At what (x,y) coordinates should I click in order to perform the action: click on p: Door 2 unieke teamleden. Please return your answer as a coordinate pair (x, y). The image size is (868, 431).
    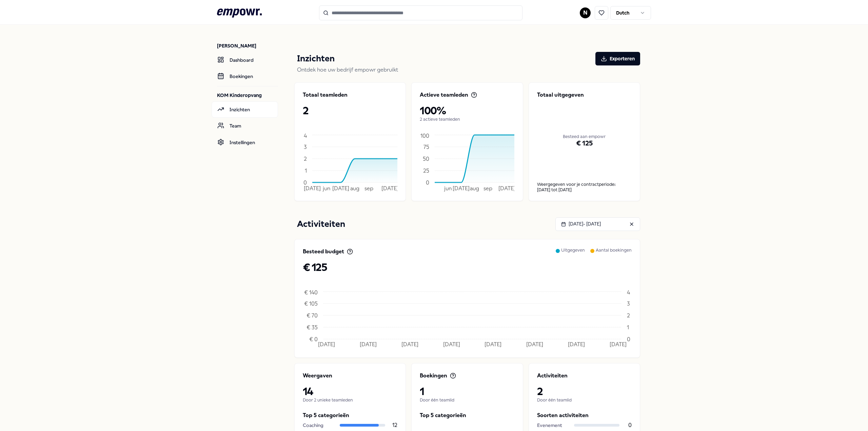
    Looking at the image, I should click on (350, 400).